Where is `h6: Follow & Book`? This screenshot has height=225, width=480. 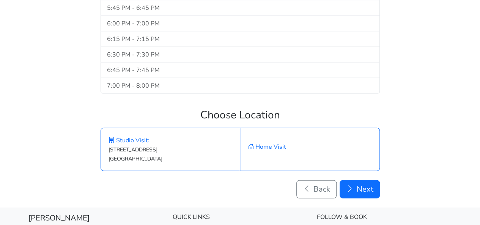 h6: Follow & Book is located at coordinates (384, 217).